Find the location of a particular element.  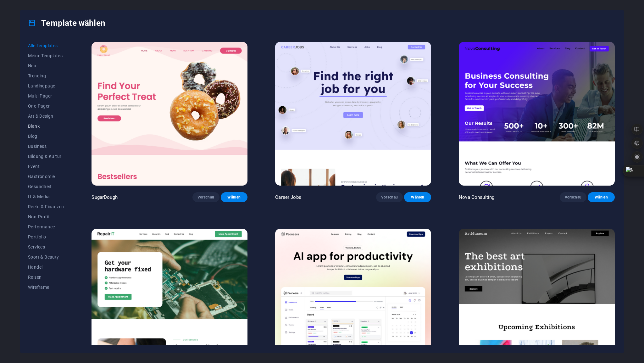

span: Multi-Pager is located at coordinates (46, 96).